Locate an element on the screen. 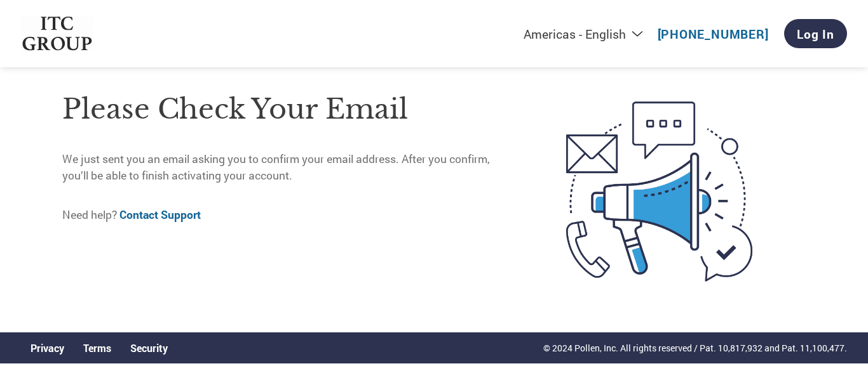 Image resolution: width=868 pixels, height=385 pixels. a: Privacy is located at coordinates (47, 348).